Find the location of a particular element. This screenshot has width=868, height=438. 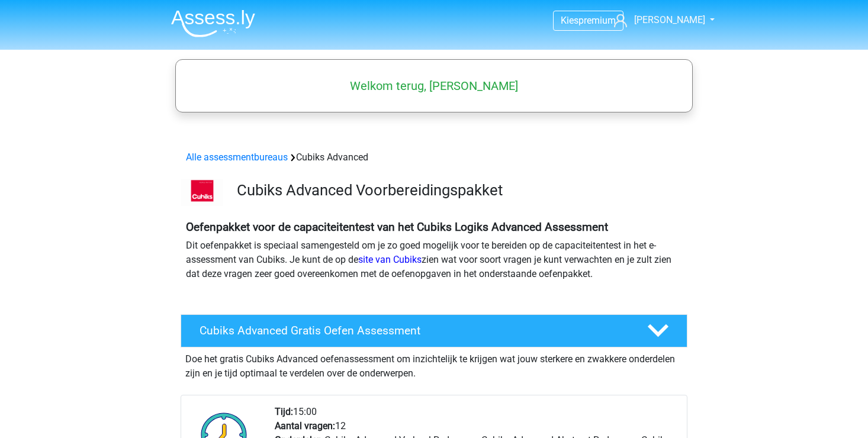

div: Doe het gratis Cubiks Advanced oefenassessment om inzichtelijk te krijgen wat jouw sterkere en zw... is located at coordinates (434, 364).